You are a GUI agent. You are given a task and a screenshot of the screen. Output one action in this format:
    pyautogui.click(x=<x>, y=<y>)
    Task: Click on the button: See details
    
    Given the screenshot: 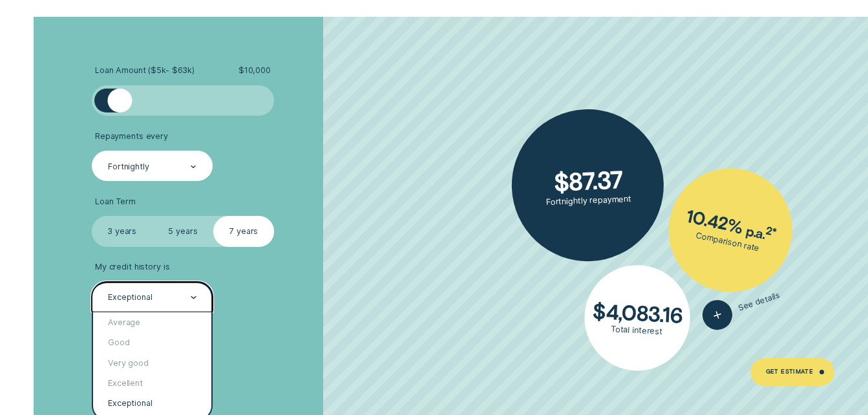 What is the action you would take?
    pyautogui.click(x=742, y=307)
    